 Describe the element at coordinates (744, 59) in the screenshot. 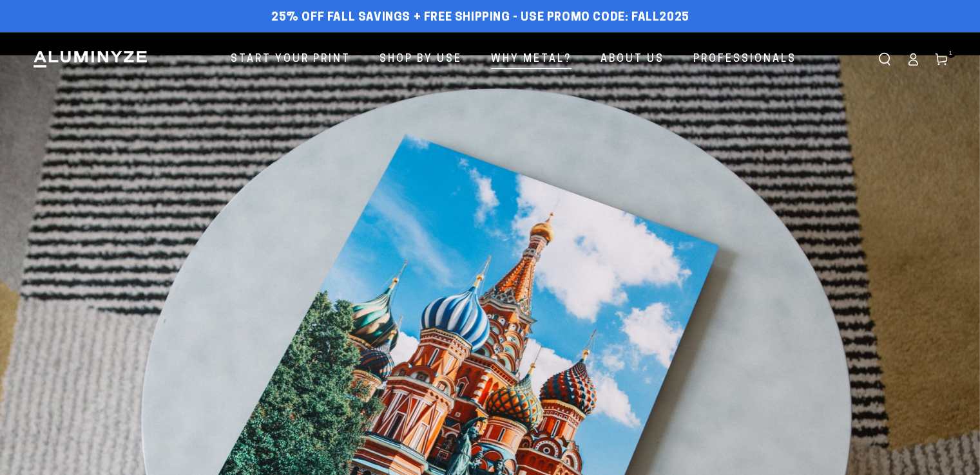

I see `span: Professionals` at that location.